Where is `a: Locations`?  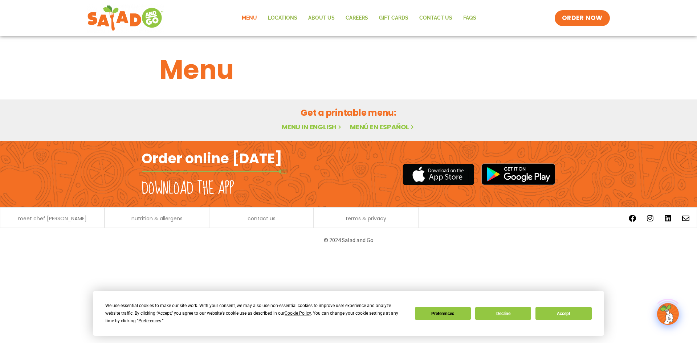 a: Locations is located at coordinates (283, 18).